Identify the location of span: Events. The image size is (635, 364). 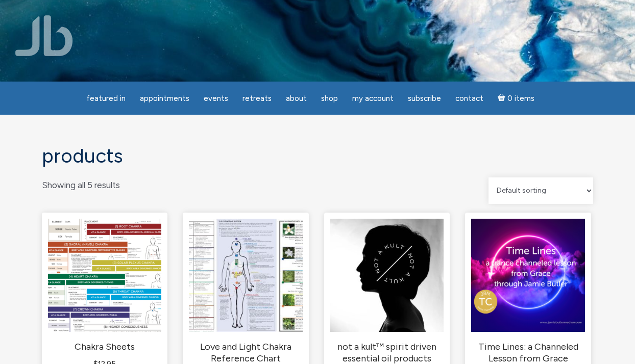
(216, 98).